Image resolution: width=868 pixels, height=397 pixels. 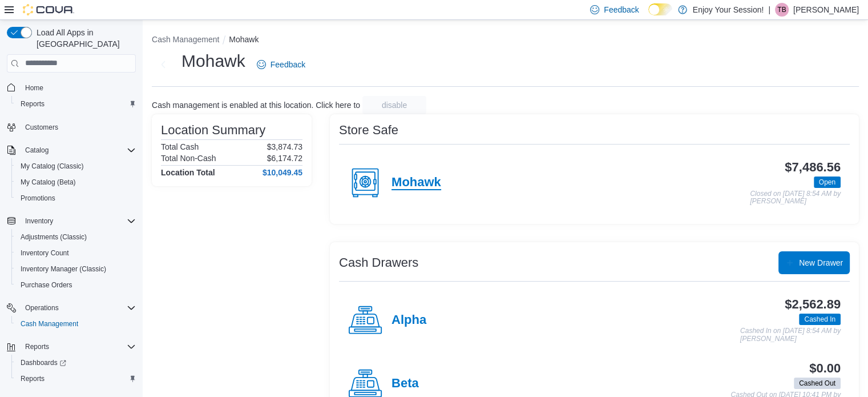 I want to click on a: Purchase Orders, so click(x=46, y=285).